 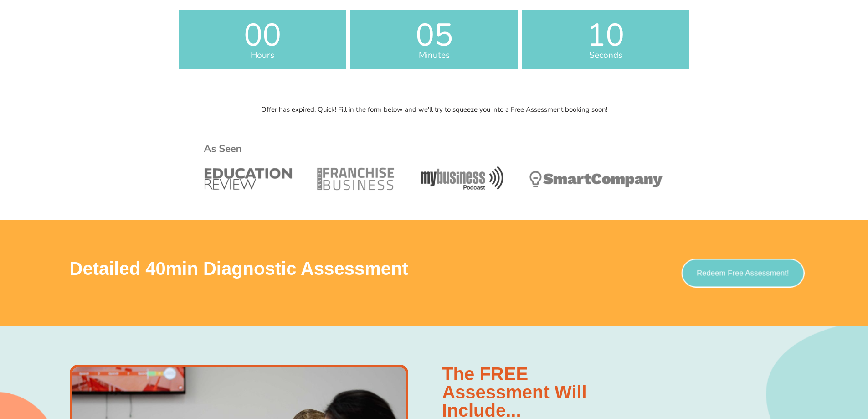 I want to click on span: 10, so click(x=605, y=35).